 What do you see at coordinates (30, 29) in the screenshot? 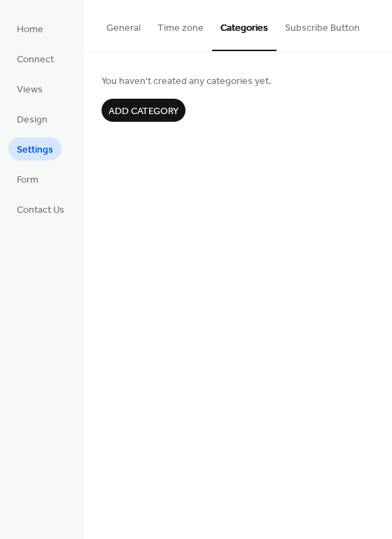
I see `span: Home` at bounding box center [30, 29].